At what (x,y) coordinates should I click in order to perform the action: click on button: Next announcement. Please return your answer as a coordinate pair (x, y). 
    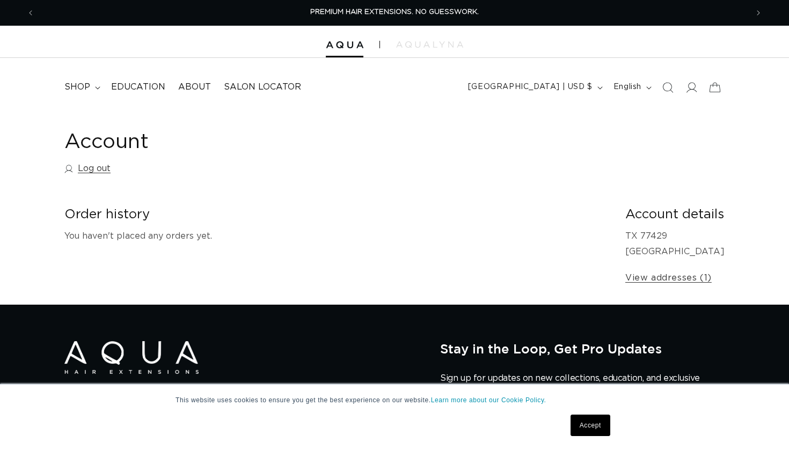
    Looking at the image, I should click on (758, 13).